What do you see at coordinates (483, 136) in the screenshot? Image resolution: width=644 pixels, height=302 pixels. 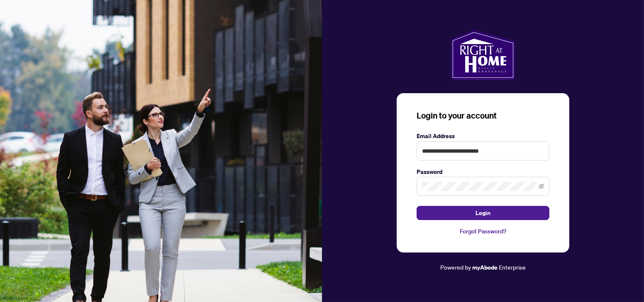 I see `label: Email Address` at bounding box center [483, 136].